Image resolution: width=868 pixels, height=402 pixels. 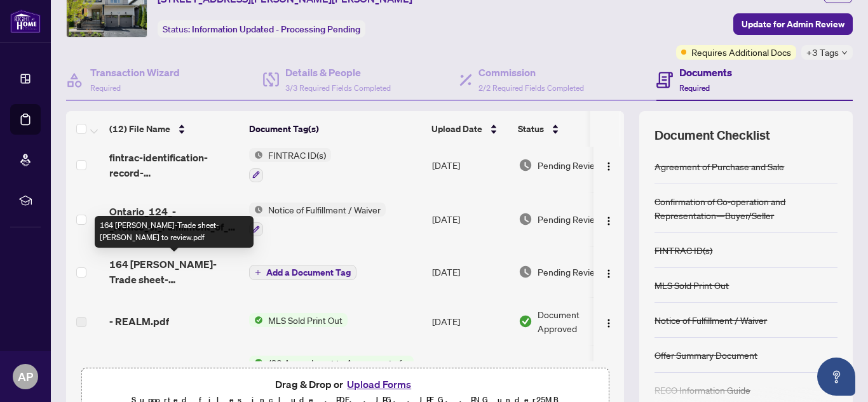 I want to click on button: Status IconNotice of Fulfillment / Waiver, so click(x=317, y=220).